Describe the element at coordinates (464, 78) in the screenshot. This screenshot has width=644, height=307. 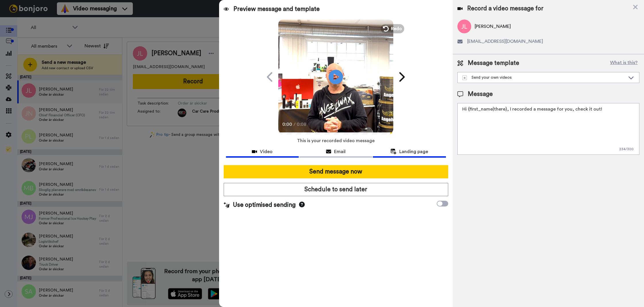
I see `img: demo-template.svg` at that location.